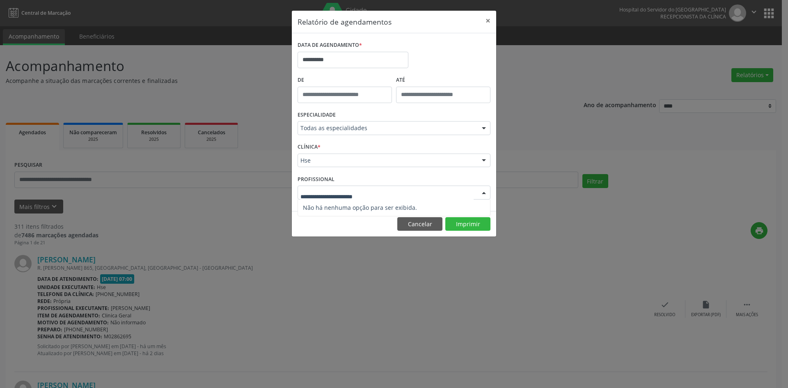 The width and height of the screenshot is (788, 388). What do you see at coordinates (316, 179) in the screenshot?
I see `label: PROFISSIONAL` at bounding box center [316, 179].